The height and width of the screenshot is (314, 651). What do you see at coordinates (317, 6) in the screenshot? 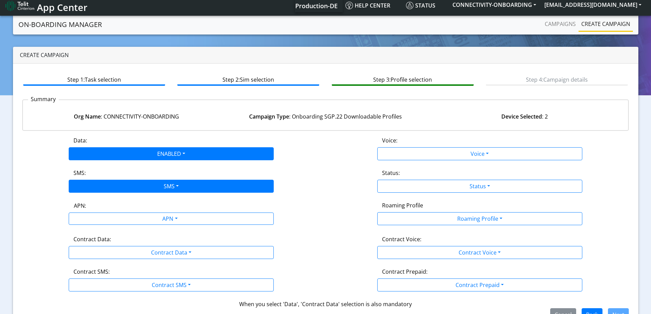
I see `span: Production-DE` at bounding box center [317, 6].